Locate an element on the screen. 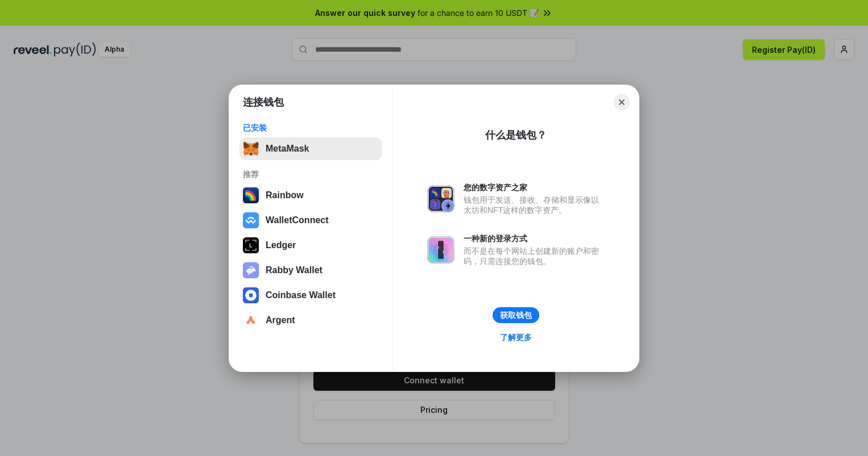  button: Ledger is located at coordinates (311, 245).